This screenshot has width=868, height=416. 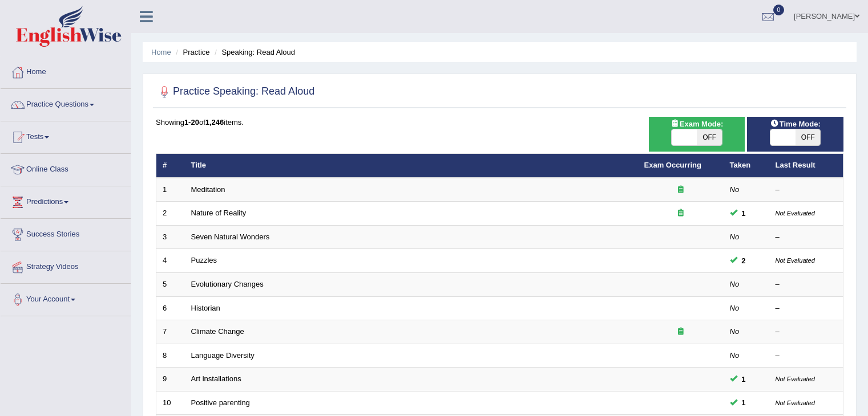 I want to click on a: Nature of Reality, so click(x=219, y=213).